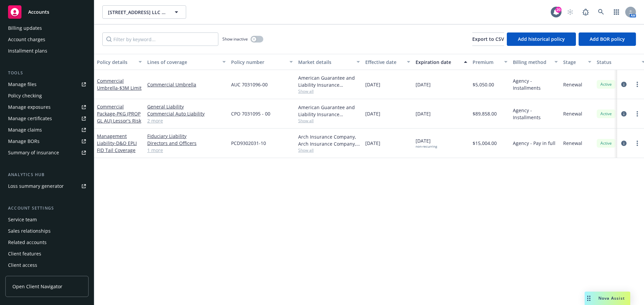 The height and width of the screenshot is (305, 644). What do you see at coordinates (23, 266) in the screenshot?
I see `div: Client access` at bounding box center [23, 266].